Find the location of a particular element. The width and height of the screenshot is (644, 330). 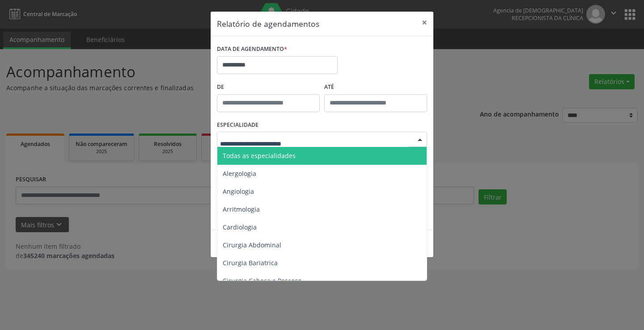

span: Cirurgia Cabeça e Pescoço is located at coordinates (262, 281).